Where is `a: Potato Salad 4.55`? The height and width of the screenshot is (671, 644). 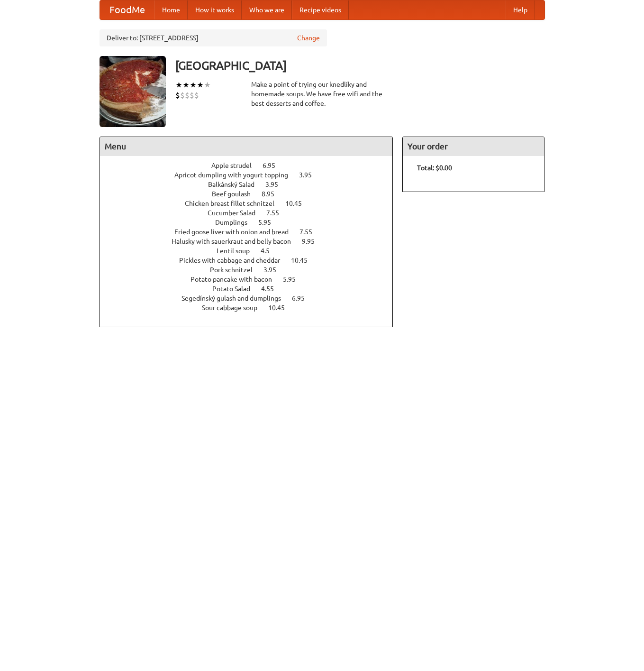
a: Potato Salad 4.55 is located at coordinates (252, 289).